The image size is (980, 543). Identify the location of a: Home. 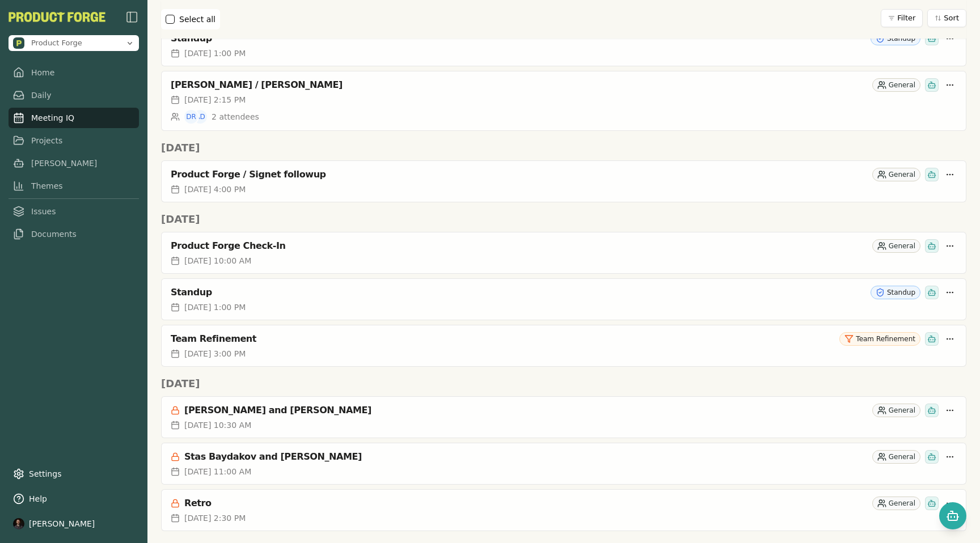
(74, 73).